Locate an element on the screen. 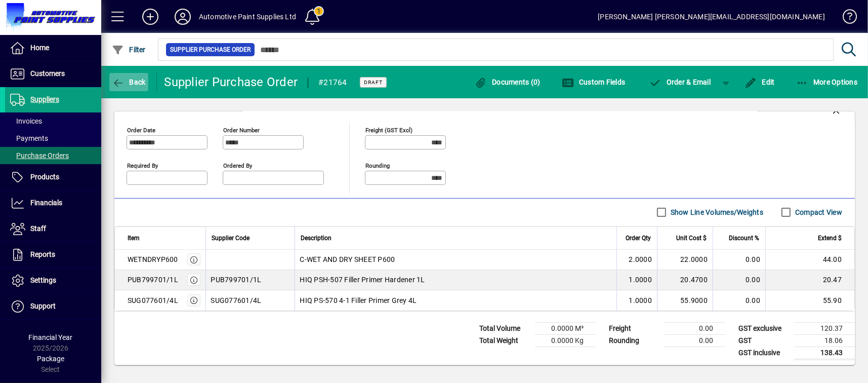  a: Invoices is located at coordinates (53, 121).